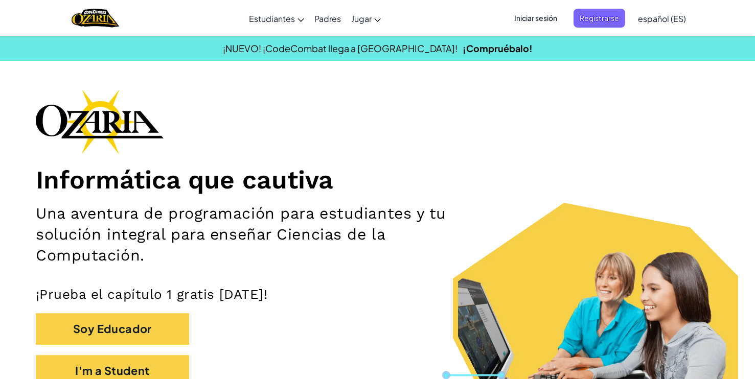 This screenshot has width=755, height=379. Describe the element at coordinates (100, 122) in the screenshot. I see `img: Ozaria branding logo` at that location.